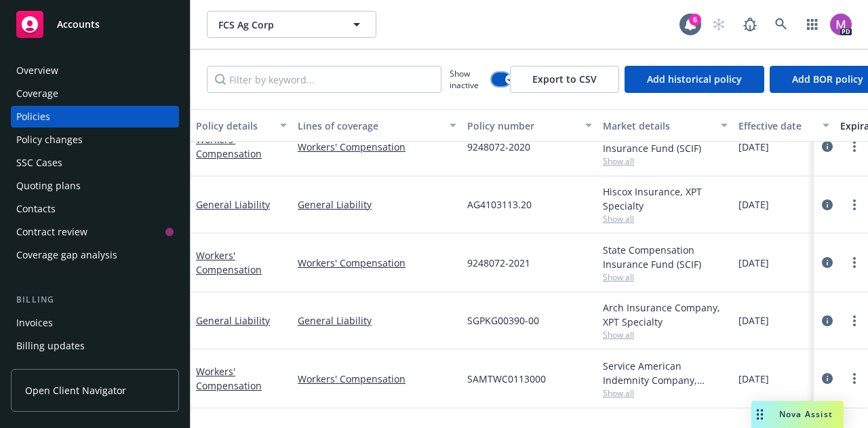  Describe the element at coordinates (35, 322) in the screenshot. I see `div: Invoices` at that location.